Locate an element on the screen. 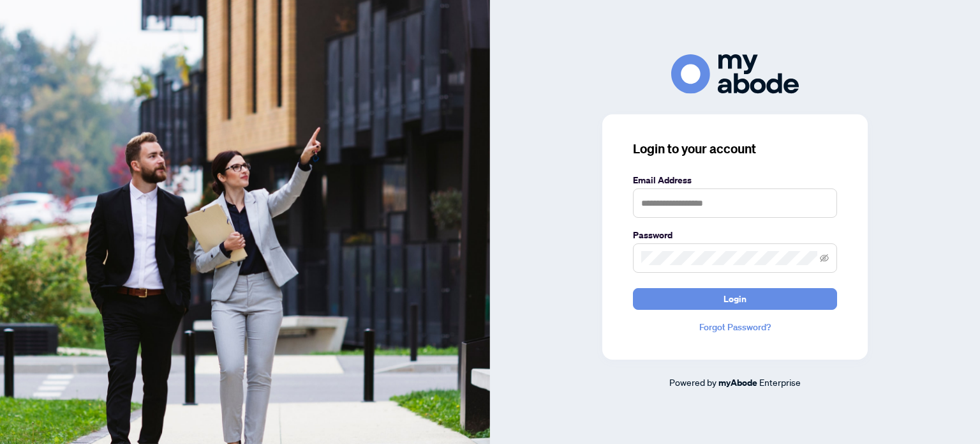 Image resolution: width=980 pixels, height=444 pixels. h3: Login to your account is located at coordinates (735, 148).